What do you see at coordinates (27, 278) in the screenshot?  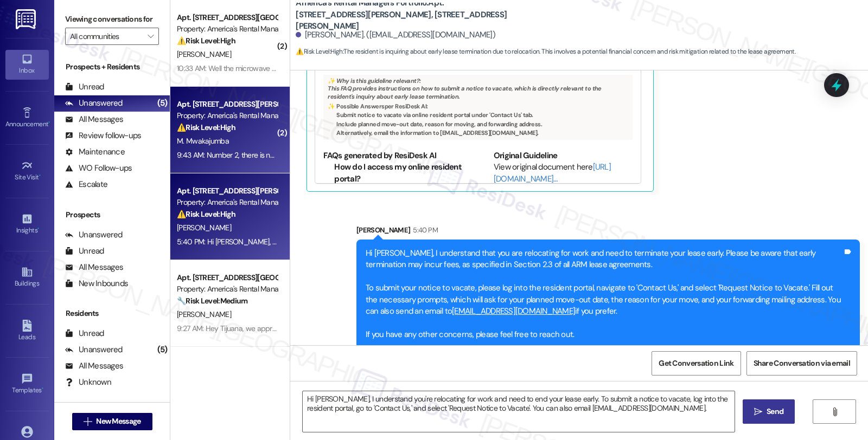 I see `a: Buildings` at bounding box center [27, 278].